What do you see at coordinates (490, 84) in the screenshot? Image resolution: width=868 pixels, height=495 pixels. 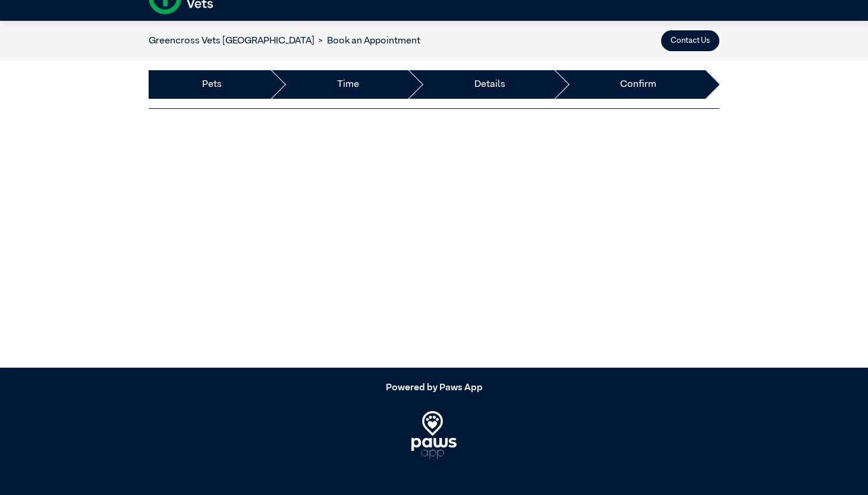 I see `a: Details` at bounding box center [490, 84].